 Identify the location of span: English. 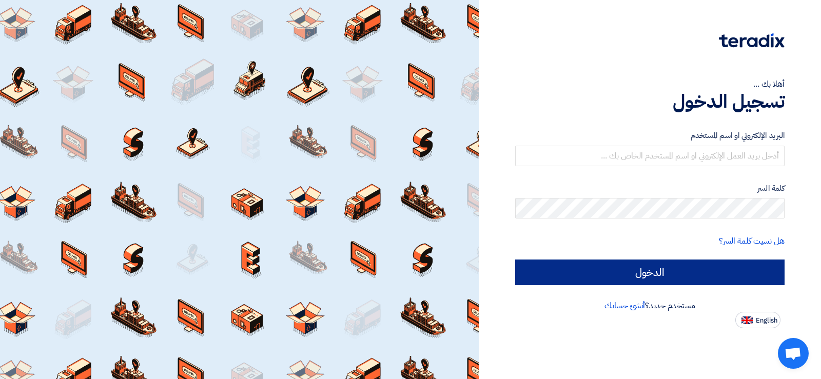
(767, 321).